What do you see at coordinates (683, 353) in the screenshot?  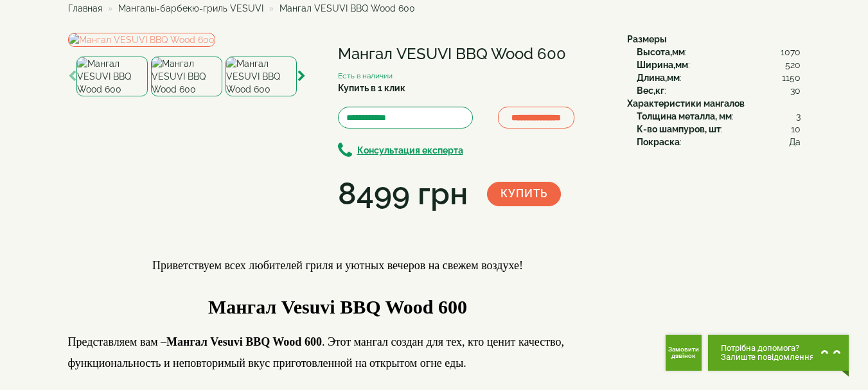 I see `span: Замовити дзвінок` at bounding box center [683, 353].